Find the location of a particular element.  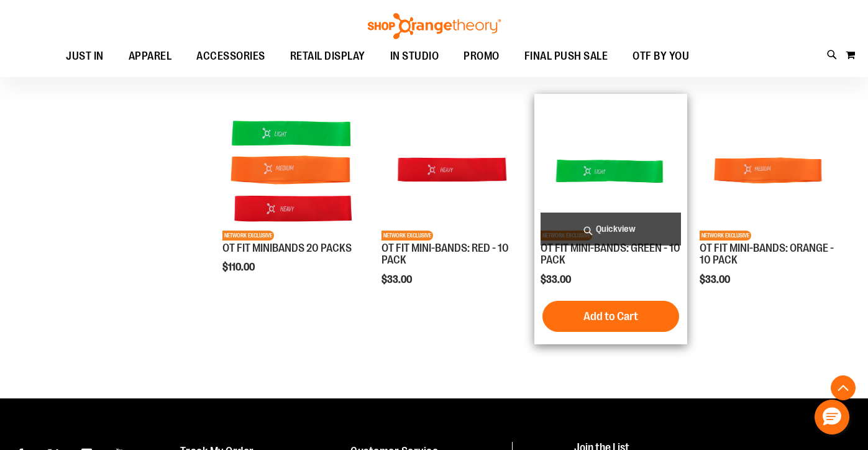

a: Product image for OT FIT MINIBANDS 20 PACKSNETWORK EXCLUSIVE is located at coordinates (293, 171).